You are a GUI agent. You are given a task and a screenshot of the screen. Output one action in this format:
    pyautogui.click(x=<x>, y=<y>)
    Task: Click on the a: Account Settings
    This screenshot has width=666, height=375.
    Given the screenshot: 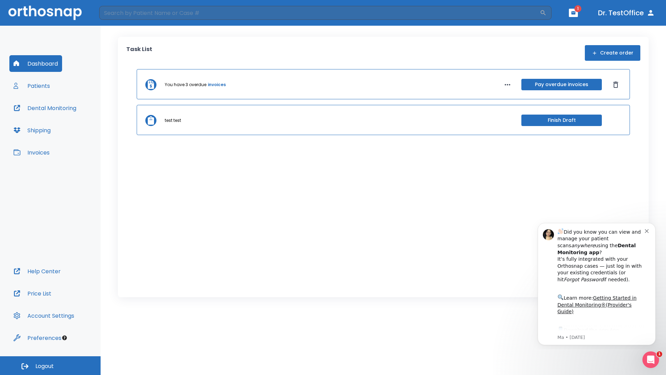 What is the action you would take?
    pyautogui.click(x=44, y=315)
    